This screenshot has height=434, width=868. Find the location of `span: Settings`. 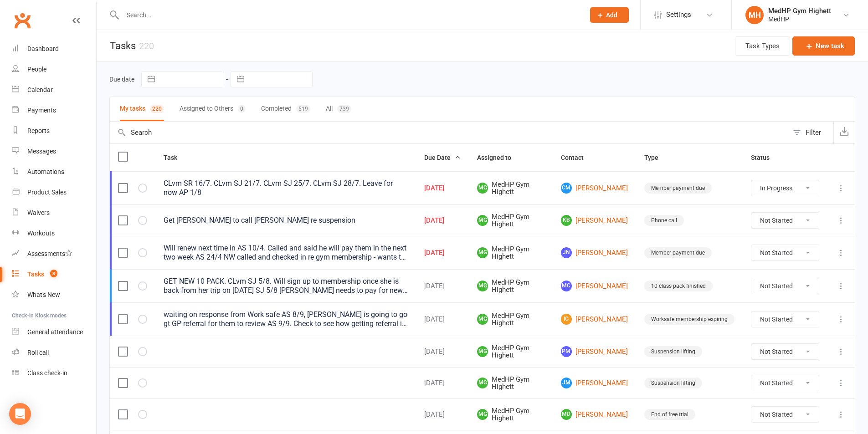

span: Settings is located at coordinates (679, 14).